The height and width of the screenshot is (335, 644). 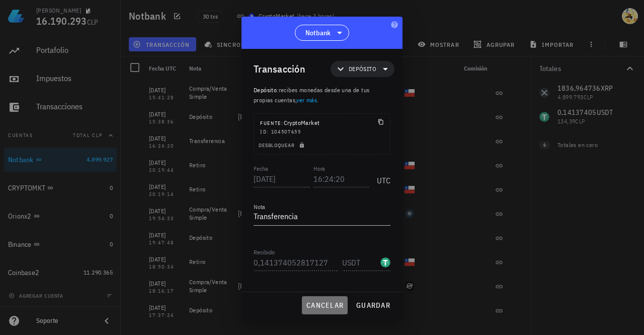 I want to click on button: cancelar, so click(x=324, y=305).